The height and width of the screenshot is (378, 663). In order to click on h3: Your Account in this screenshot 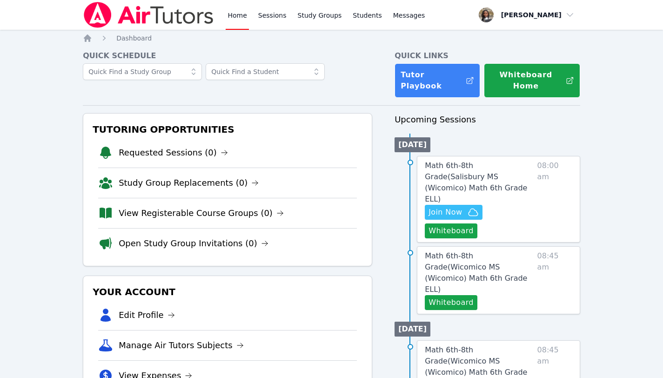, I will do `click(228, 292)`.